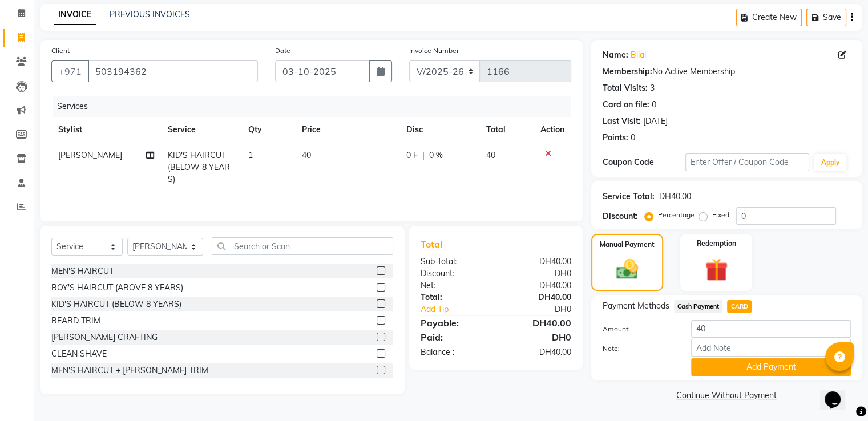  I want to click on div: Sub Total:, so click(454, 261).